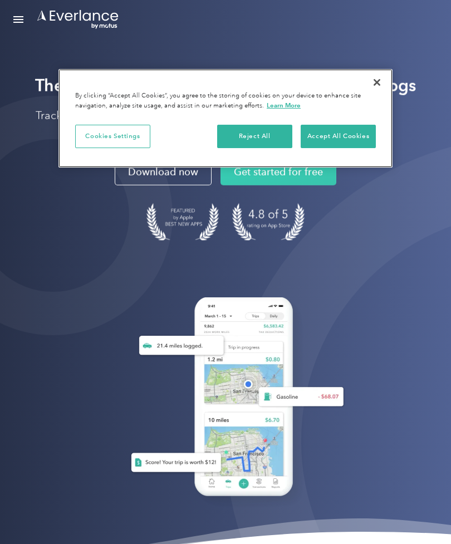 The image size is (451, 544). What do you see at coordinates (183, 221) in the screenshot?
I see `img: Badge for Featured by Apple Best New Apps` at bounding box center [183, 221].